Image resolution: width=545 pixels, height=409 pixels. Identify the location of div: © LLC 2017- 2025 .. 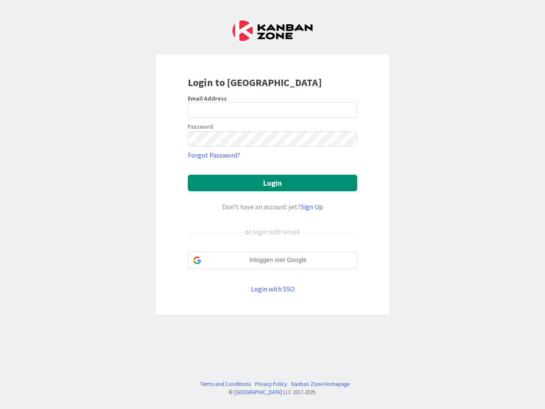
(273, 392).